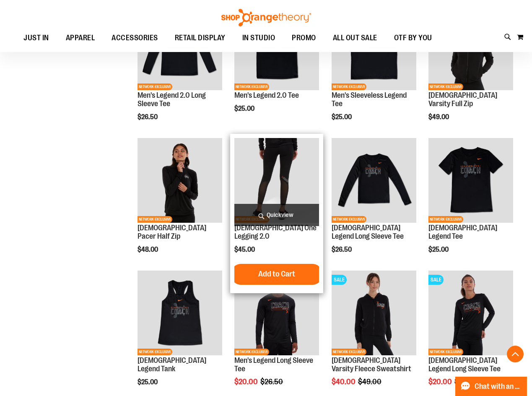 The image size is (532, 396). I want to click on a: OTF Ladies Coach FA23 Legend LS Tee - Black primary imageNETWORK EXCLUSIVE, so click(374, 181).